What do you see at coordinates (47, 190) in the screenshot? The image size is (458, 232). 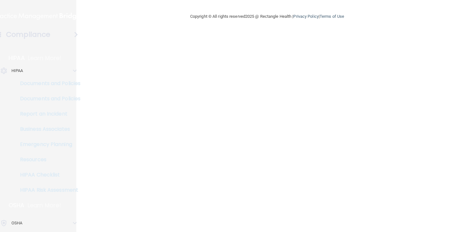 I see `p: HIPAA Risk Assessment` at bounding box center [47, 190].